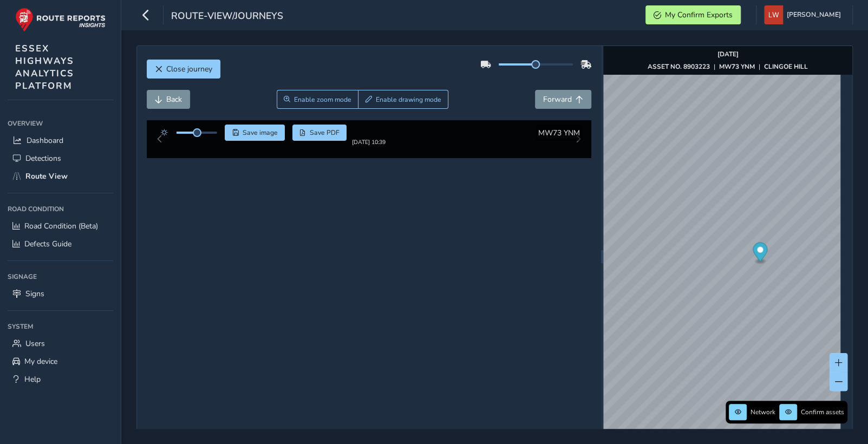 The height and width of the screenshot is (444, 868). Describe the element at coordinates (40, 361) in the screenshot. I see `span: My device` at that location.